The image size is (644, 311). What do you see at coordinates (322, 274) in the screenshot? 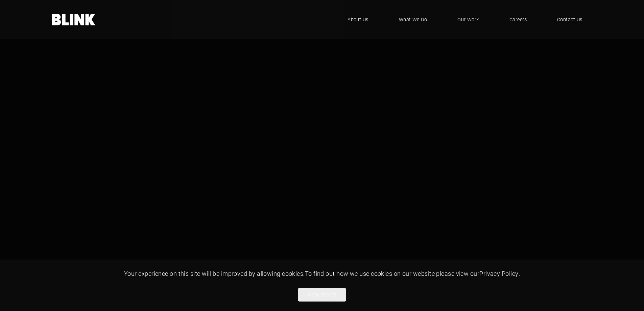
I see `span: Your experience on this site will be improved by allowing cookies. To find out how we use cookies...` at bounding box center [322, 274].